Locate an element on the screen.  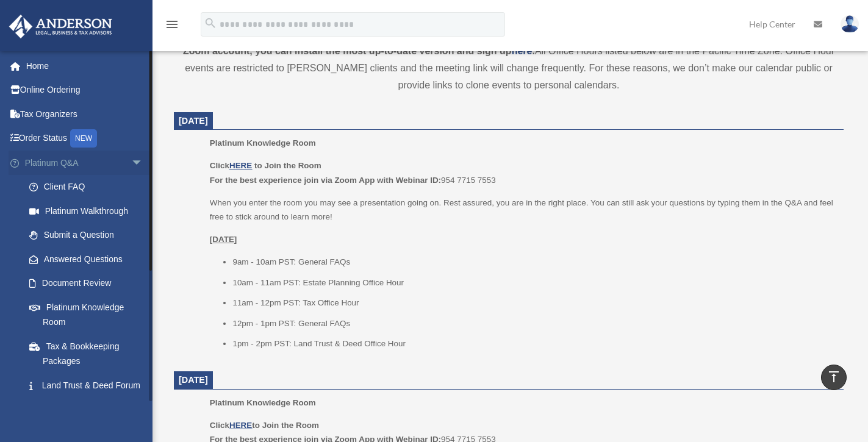
a: Home is located at coordinates (85, 66).